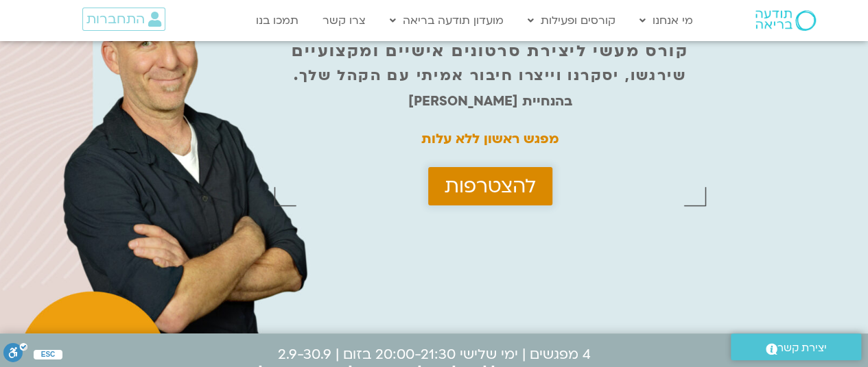  What do you see at coordinates (802, 348) in the screenshot?
I see `span: יצירת קשר` at bounding box center [802, 348].